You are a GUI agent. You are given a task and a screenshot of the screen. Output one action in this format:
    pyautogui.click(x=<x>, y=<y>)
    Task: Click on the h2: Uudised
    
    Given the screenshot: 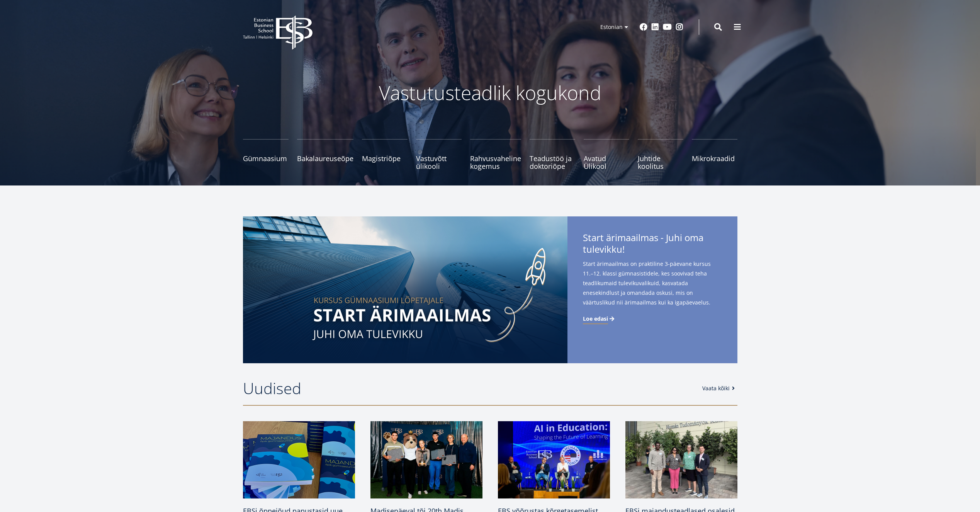 What is the action you would take?
    pyautogui.click(x=468, y=389)
    